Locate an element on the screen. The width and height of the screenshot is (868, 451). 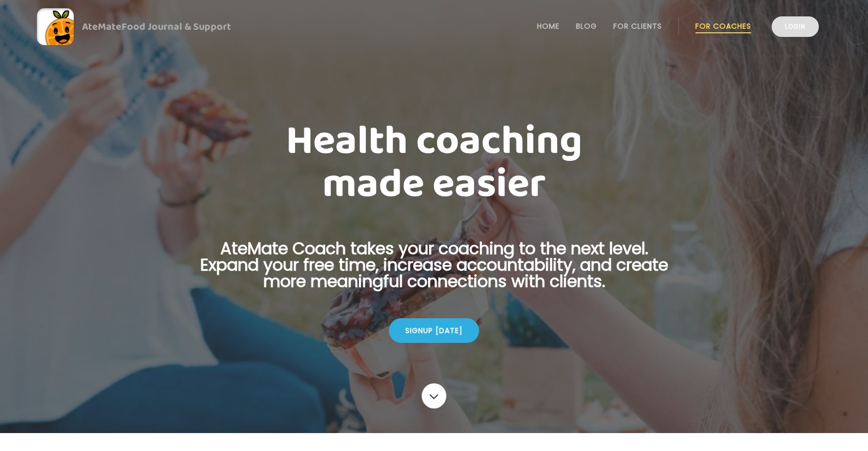
h1: Health coaching made easier is located at coordinates (434, 163).